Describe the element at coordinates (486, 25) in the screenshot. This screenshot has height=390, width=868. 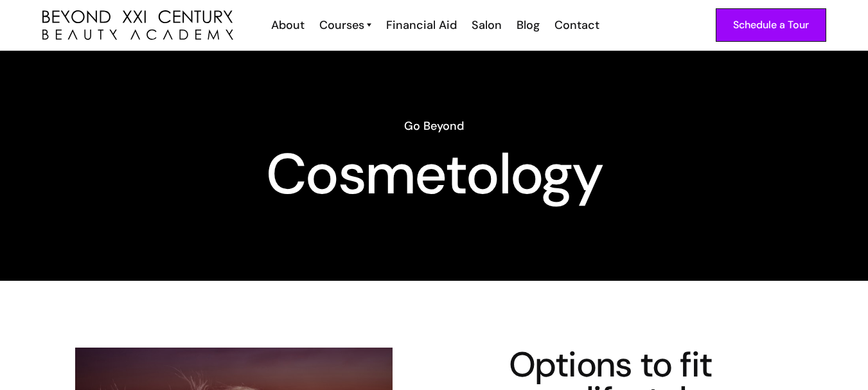
I see `div: Salon` at that location.